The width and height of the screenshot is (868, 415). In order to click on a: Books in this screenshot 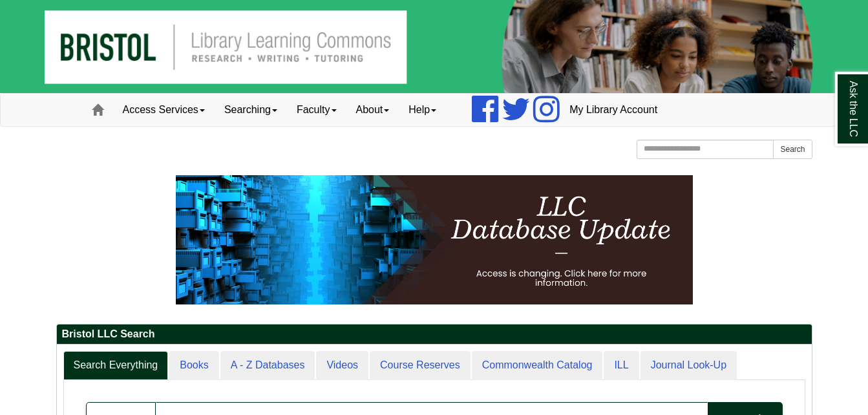, I will do `click(194, 366)`.